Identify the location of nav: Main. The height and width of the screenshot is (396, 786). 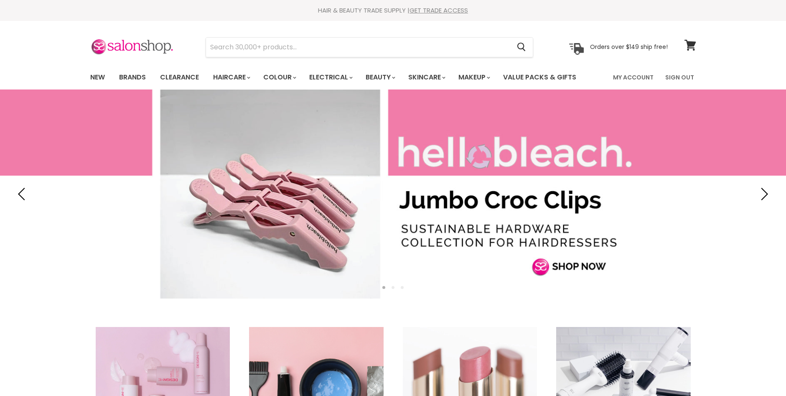
(393, 77).